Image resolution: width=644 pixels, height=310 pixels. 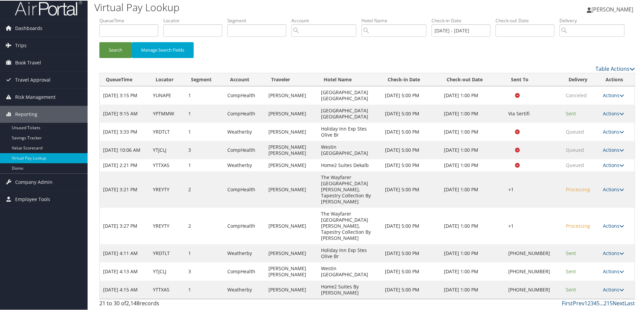 What do you see at coordinates (326, 20) in the screenshot?
I see `label: Account` at bounding box center [326, 20].